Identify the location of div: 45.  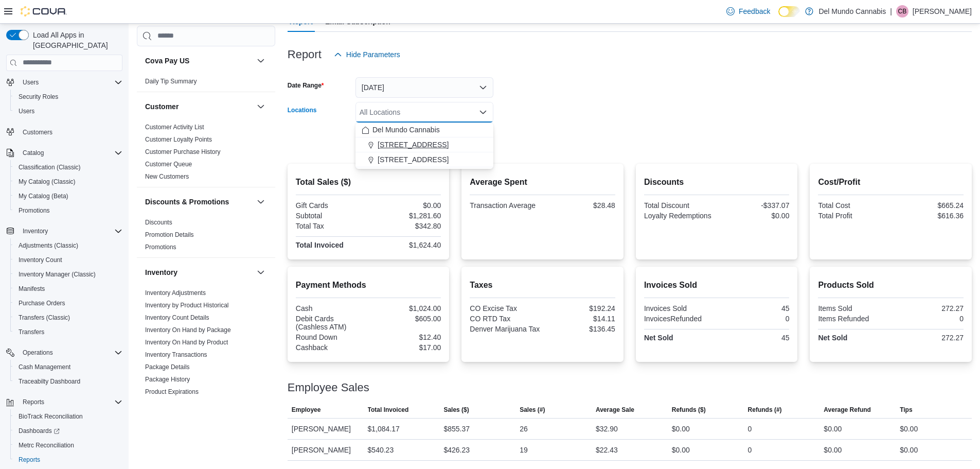
(754, 308).